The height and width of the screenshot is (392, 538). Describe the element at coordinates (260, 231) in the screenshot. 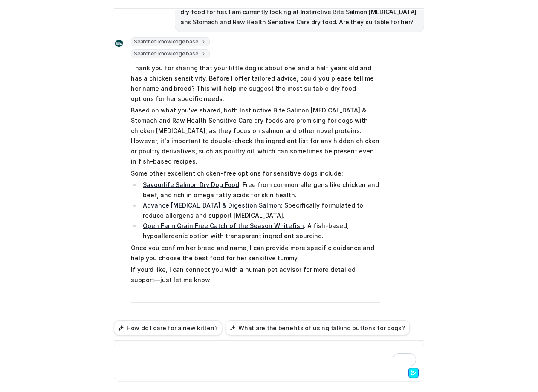

I see `li: : A fish-based, hypoallergenic option with transparent ingredient sourcing.` at that location.